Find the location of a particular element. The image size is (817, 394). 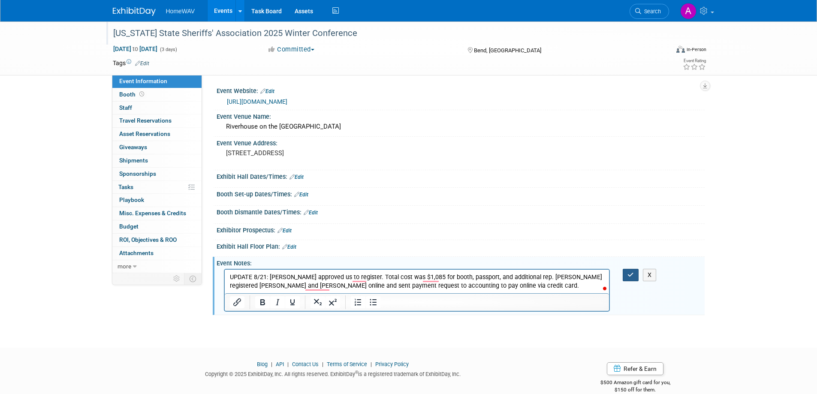

div: Exhibitor Prospectus: is located at coordinates (461, 230).